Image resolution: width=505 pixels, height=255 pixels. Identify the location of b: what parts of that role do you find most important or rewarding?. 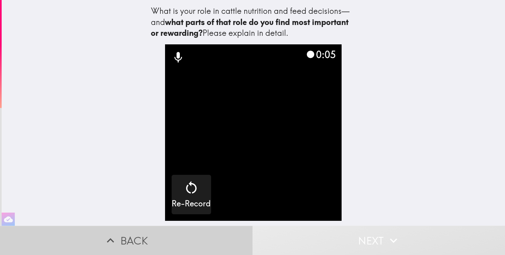
(250, 28).